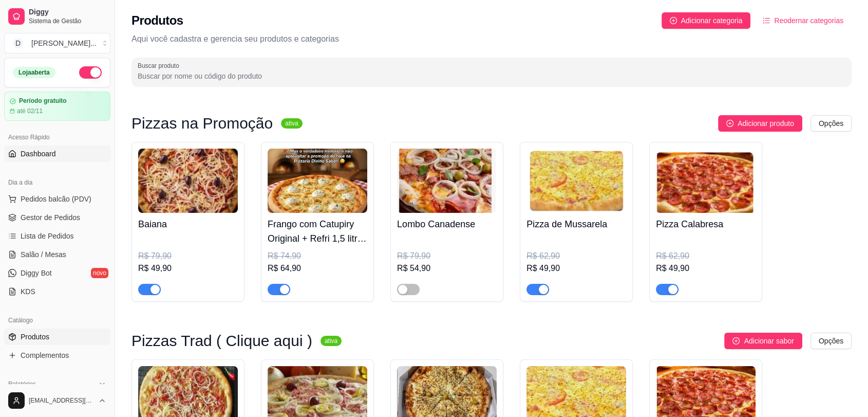 The width and height of the screenshot is (868, 417). Describe the element at coordinates (57, 273) in the screenshot. I see `a: Diggy Botnovo` at that location.